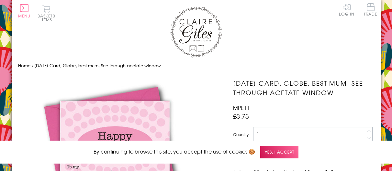 This screenshot has width=392, height=171. What do you see at coordinates (196, 66) in the screenshot?
I see `nav: breadcrumbs` at bounding box center [196, 66].